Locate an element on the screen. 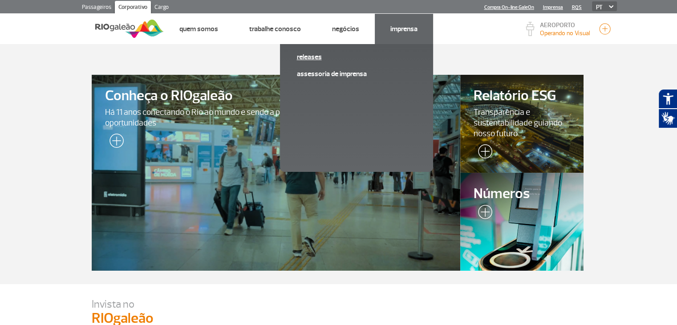  a: Corporativo is located at coordinates (133, 8).